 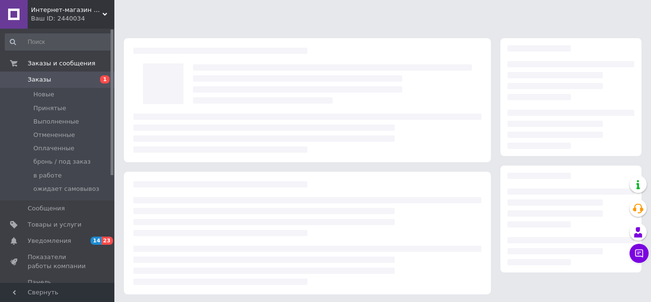 I want to click on span: Показатели работы компании, so click(x=58, y=261).